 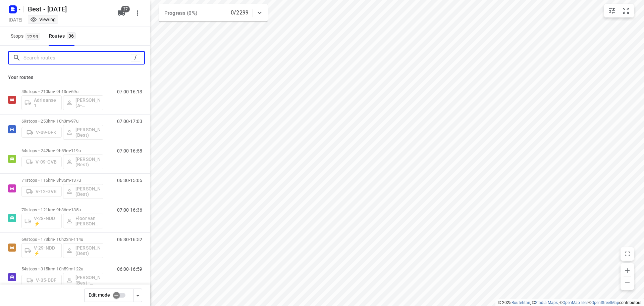 I want to click on p: 64 stops • 242km • 9h59m, so click(x=62, y=150).